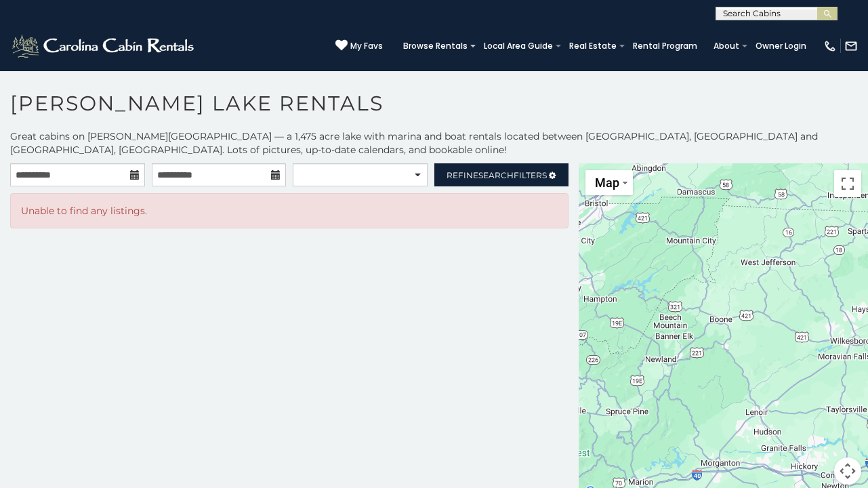  I want to click on img: phone-regular-white.png, so click(830, 46).